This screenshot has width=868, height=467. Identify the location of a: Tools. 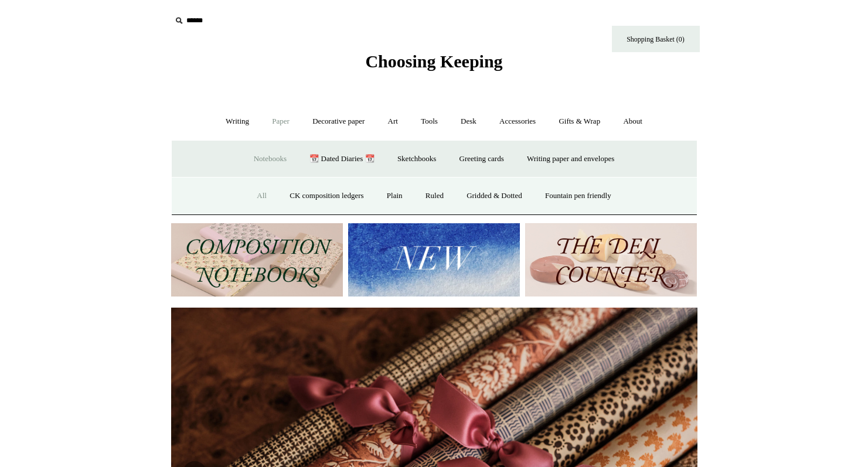
(429, 121).